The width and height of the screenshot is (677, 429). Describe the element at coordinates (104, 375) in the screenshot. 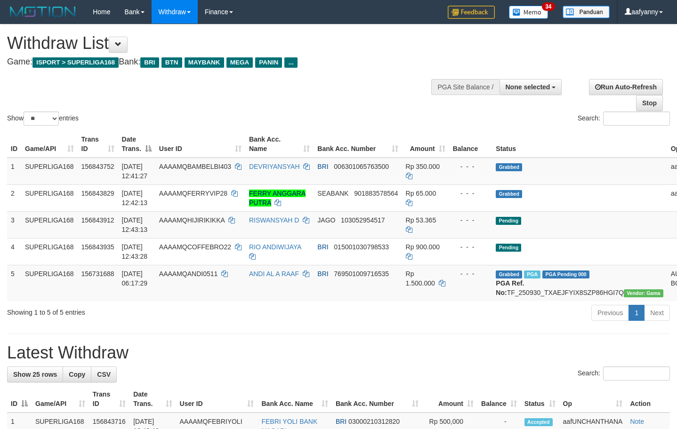

I see `a: CSV` at that location.